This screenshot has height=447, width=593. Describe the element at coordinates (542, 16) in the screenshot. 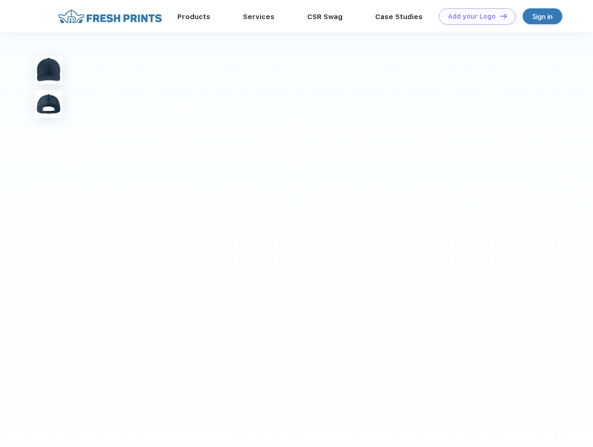

I see `a: Sign in` at that location.